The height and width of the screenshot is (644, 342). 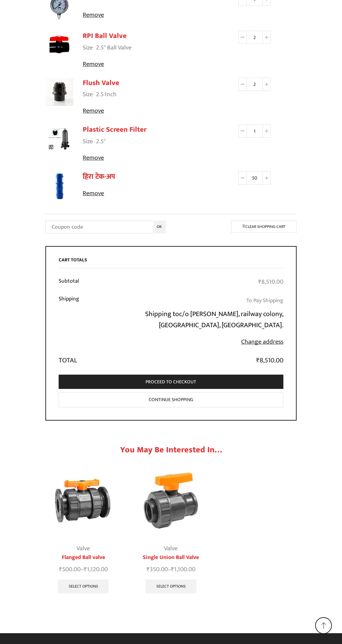 I want to click on th: Total, so click(x=71, y=359).